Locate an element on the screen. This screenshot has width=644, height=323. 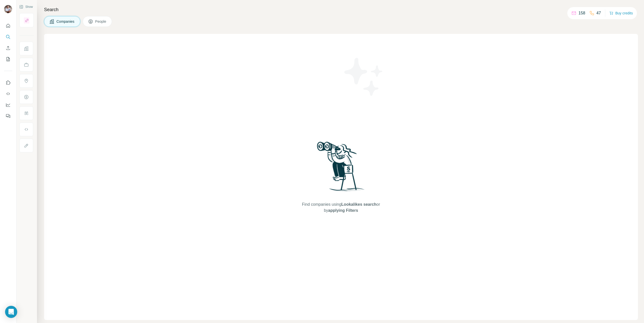
span: Lookalikes search is located at coordinates (359, 205).